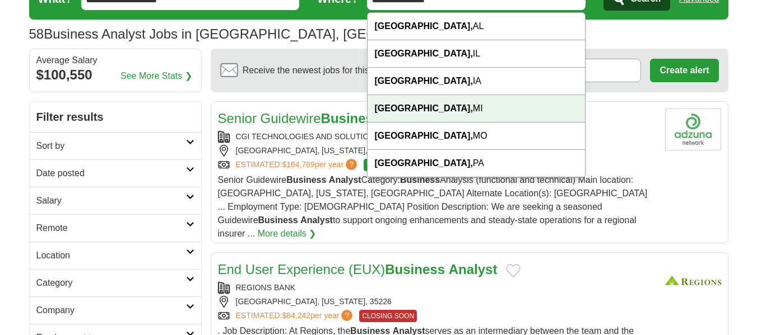  Describe the element at coordinates (111, 201) in the screenshot. I see `h2: Salary` at that location.